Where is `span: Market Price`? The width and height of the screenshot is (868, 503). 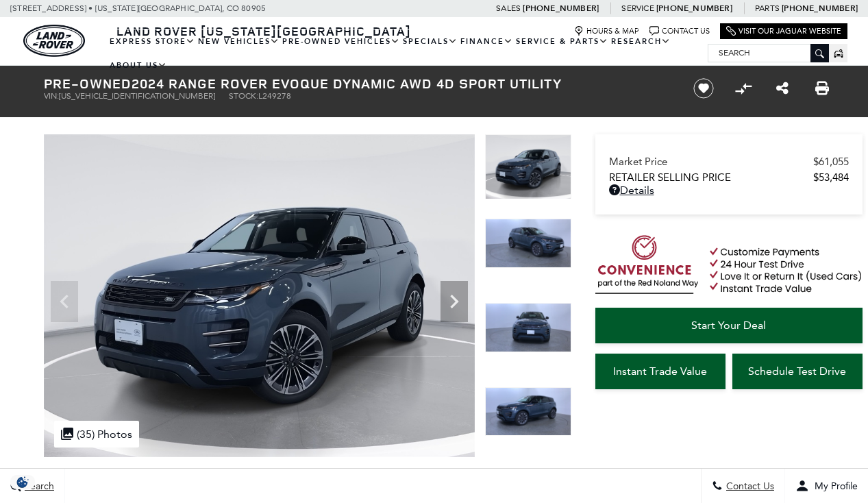 span: Market Price is located at coordinates (711, 162).